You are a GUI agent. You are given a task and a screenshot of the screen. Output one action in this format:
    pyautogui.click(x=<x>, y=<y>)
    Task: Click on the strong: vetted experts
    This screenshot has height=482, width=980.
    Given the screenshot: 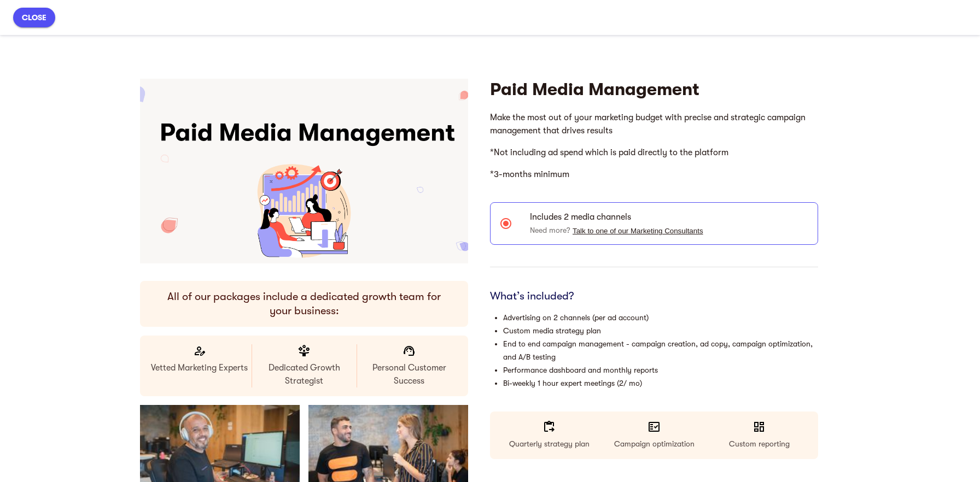 What is the action you would take?
    pyautogui.click(x=125, y=11)
    